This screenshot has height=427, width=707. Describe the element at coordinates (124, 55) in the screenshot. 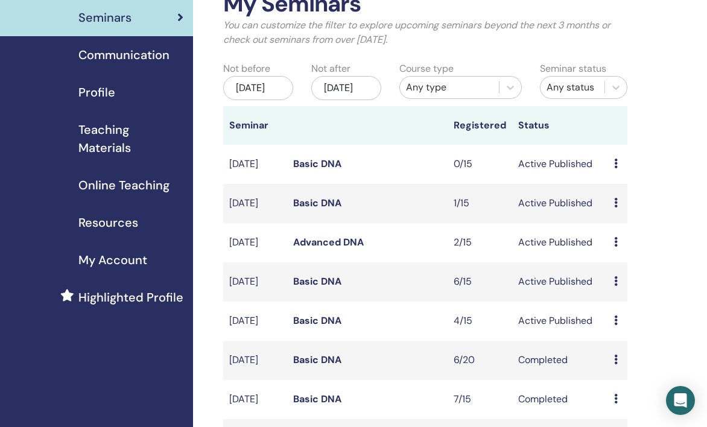

I see `span: Communication` at that location.